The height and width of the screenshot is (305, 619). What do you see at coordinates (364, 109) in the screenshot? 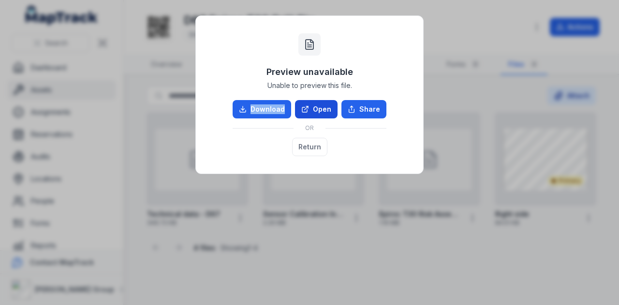
I see `button: Share` at bounding box center [364, 109].